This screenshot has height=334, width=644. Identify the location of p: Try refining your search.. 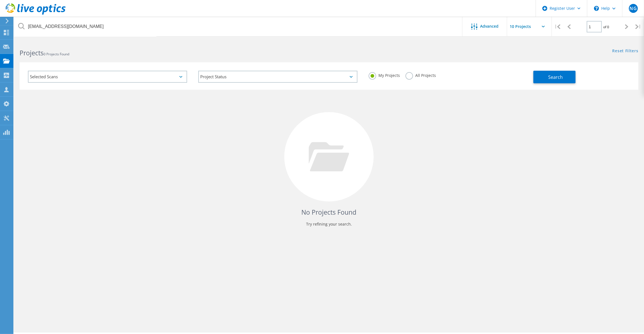
(329, 224).